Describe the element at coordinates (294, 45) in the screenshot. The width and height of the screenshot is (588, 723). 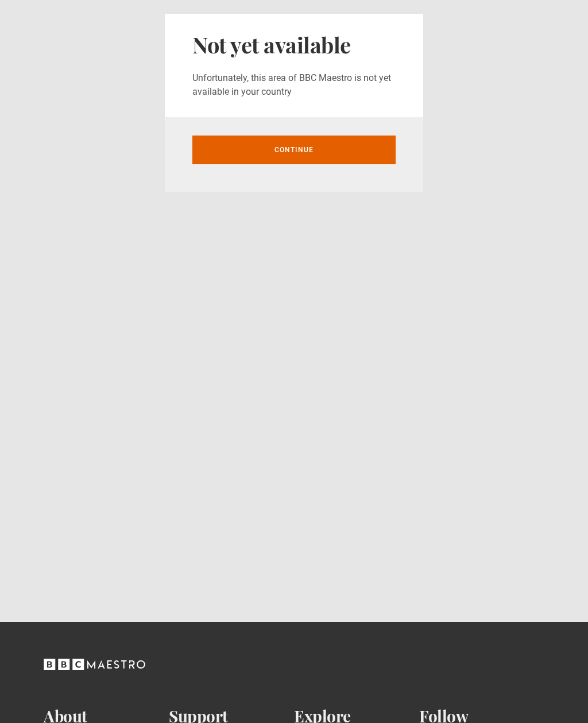
I see `h2: Not yet available` at that location.